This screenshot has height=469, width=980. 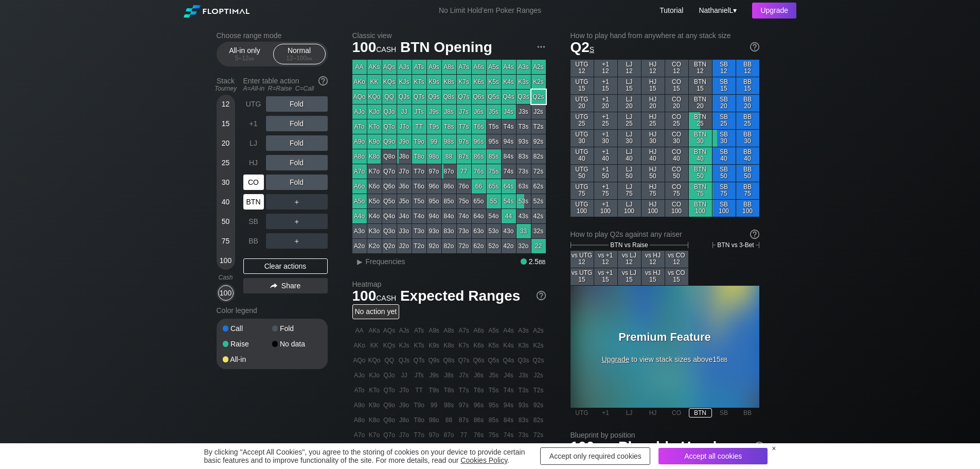 What do you see at coordinates (390, 201) in the screenshot?
I see `div: Q5o` at bounding box center [390, 201].